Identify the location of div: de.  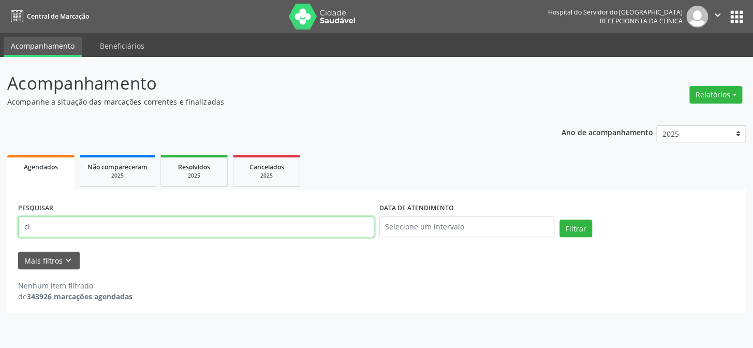
(75, 296).